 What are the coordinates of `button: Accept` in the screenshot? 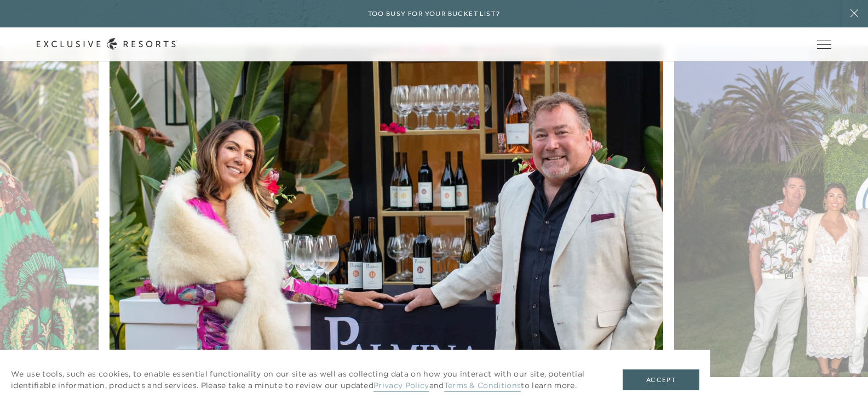 It's located at (661, 380).